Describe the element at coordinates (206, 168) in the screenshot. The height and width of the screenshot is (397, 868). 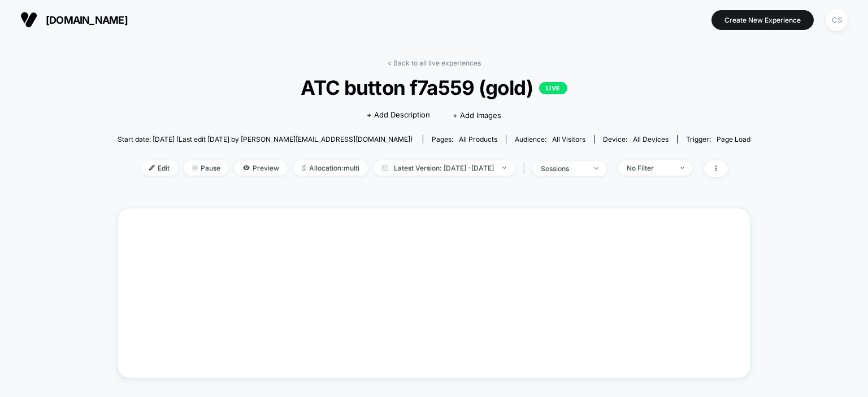
I see `span: Pause` at that location.